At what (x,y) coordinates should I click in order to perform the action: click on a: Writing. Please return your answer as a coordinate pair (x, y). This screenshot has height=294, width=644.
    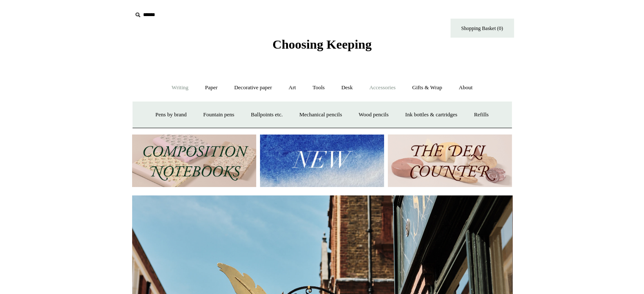
    Looking at the image, I should click on (180, 88).